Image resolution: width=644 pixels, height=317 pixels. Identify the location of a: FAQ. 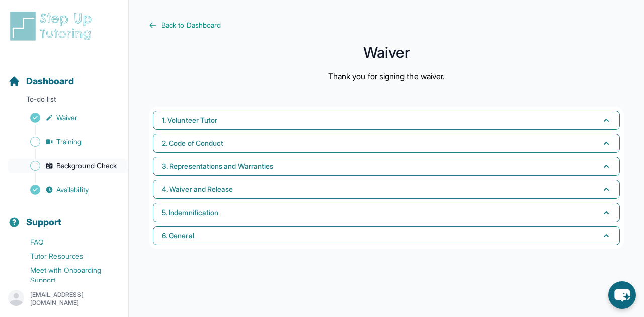
(68, 242).